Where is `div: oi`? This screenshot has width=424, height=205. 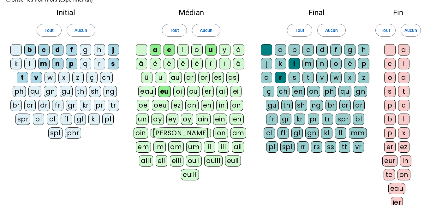 div: oi is located at coordinates (179, 92).